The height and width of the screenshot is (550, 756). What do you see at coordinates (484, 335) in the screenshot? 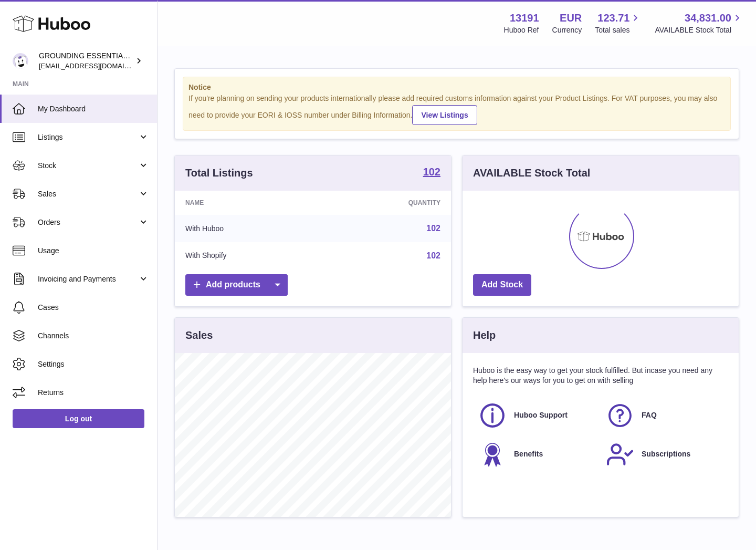
I see `h3: Help` at bounding box center [484, 335].